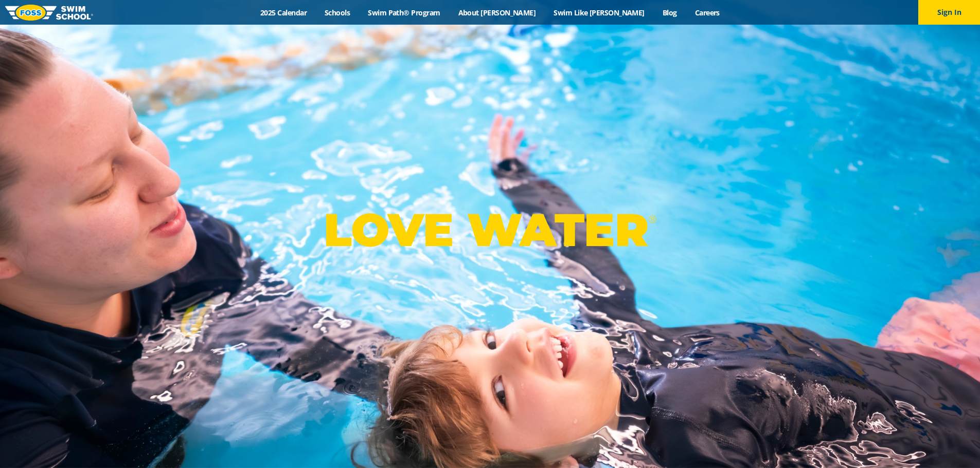 The image size is (980, 468). Describe the element at coordinates (49, 12) in the screenshot. I see `img: FOSS Swim School Logo` at that location.